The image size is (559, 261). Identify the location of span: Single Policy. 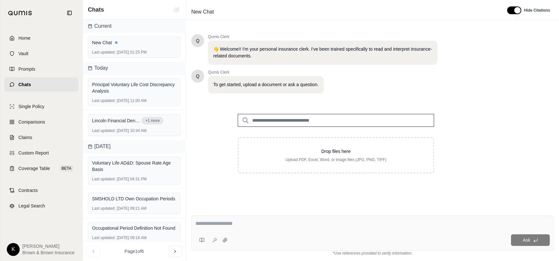
(31, 107).